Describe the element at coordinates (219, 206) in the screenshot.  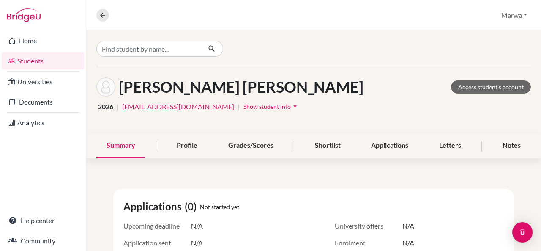
I see `span: Not started yet` at that location.